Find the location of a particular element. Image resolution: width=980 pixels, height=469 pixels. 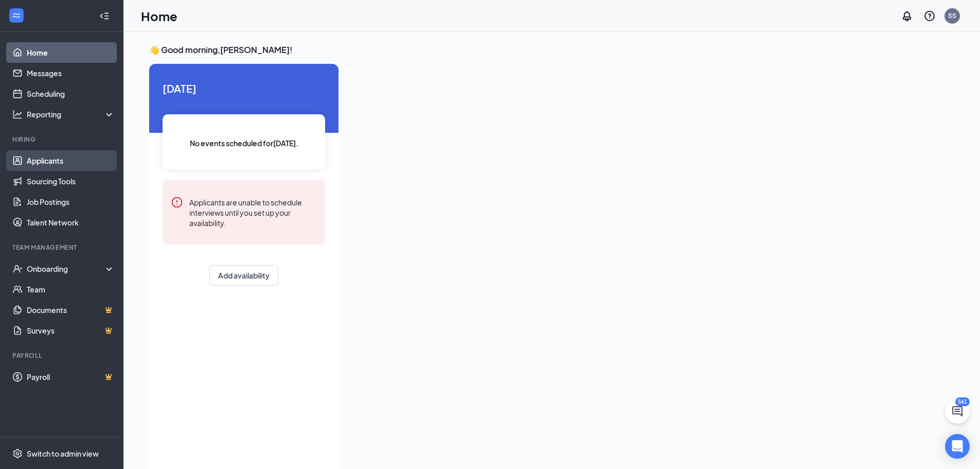

svg: ChatActive is located at coordinates (957, 411).